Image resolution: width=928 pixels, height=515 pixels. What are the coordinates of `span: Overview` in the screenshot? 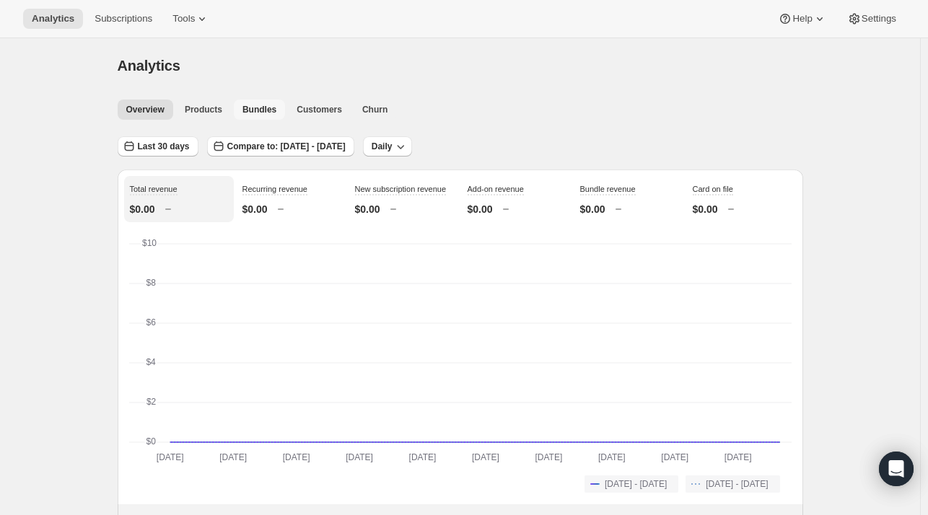 It's located at (145, 110).